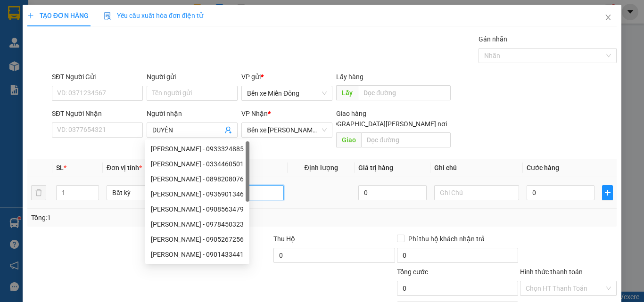 The width and height of the screenshot is (644, 302). I want to click on span: SL, so click(60, 168).